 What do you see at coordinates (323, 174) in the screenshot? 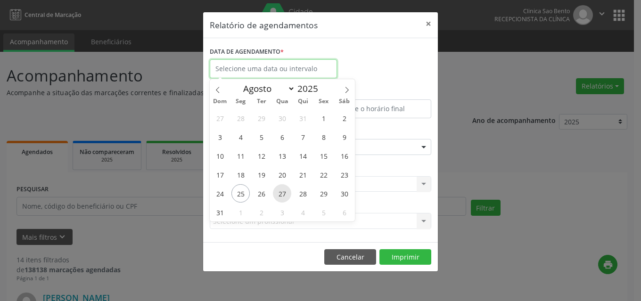
I see `span: Agosto 22, 2025` at bounding box center [323, 174].